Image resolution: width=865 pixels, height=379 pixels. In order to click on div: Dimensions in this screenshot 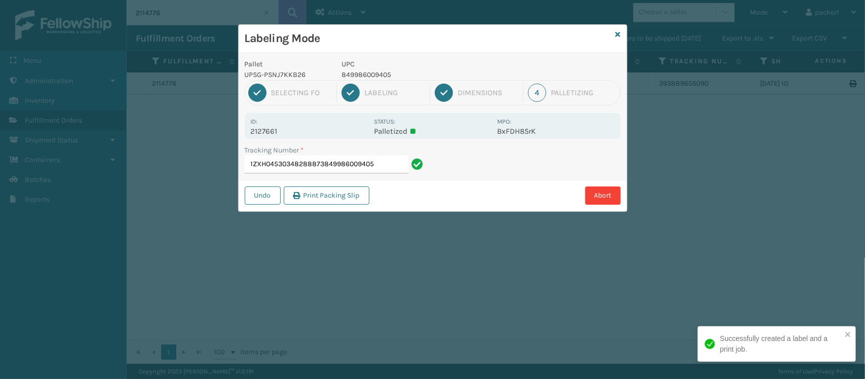, I will do `click(488, 93)`.